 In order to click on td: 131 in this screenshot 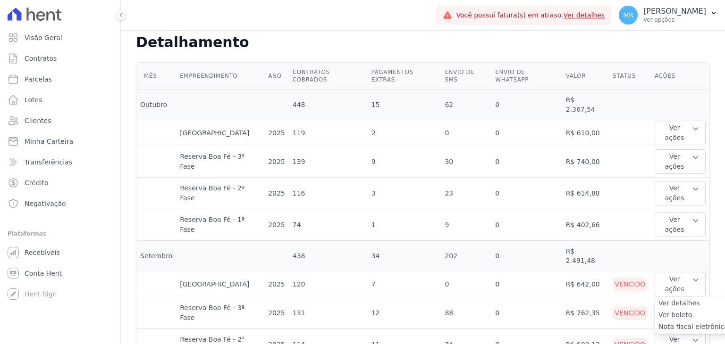, I will do `click(328, 313)`.